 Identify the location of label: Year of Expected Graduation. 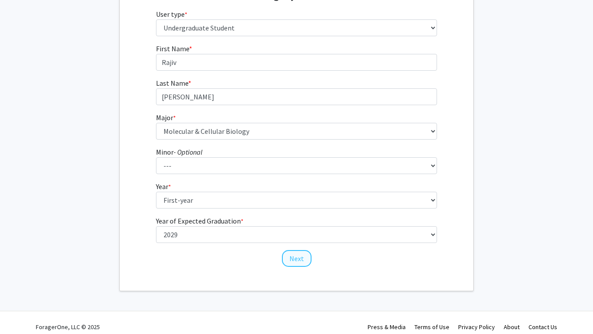
(200, 221).